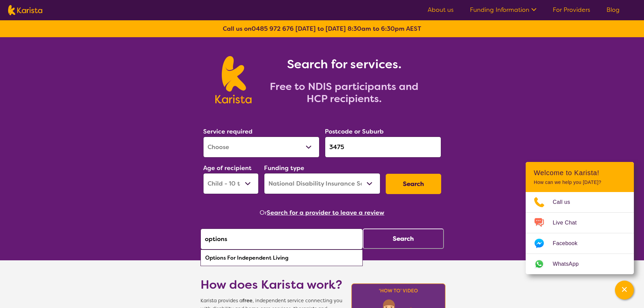 The image size is (644, 308). Describe the element at coordinates (228, 131) in the screenshot. I see `label: Service required` at that location.